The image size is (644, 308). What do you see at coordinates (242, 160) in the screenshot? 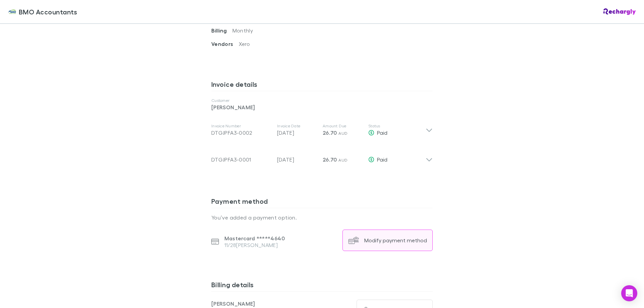
I see `div: DTGJPFA3-0001` at bounding box center [242, 160].